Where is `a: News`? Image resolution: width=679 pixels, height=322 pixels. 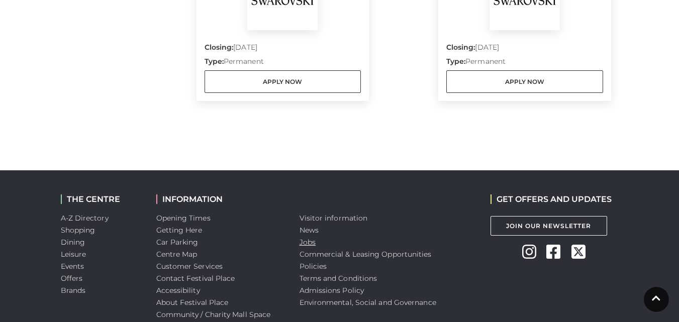 a: News is located at coordinates (309, 230).